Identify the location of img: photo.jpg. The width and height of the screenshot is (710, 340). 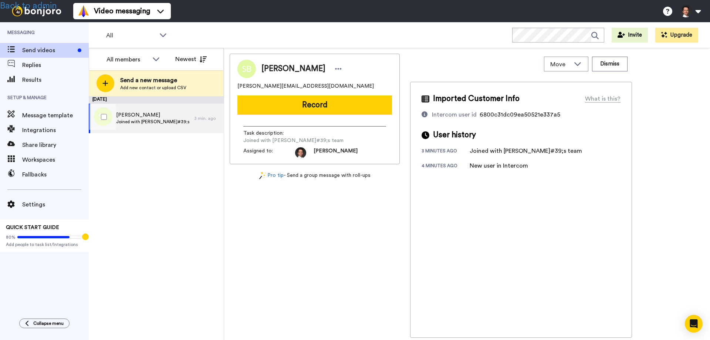
(300, 153).